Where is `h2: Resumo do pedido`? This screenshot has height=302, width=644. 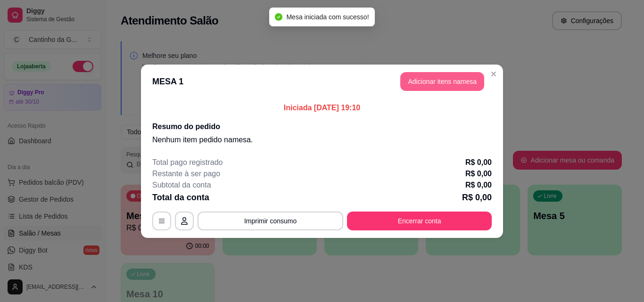 h2: Resumo do pedido is located at coordinates (322, 127).